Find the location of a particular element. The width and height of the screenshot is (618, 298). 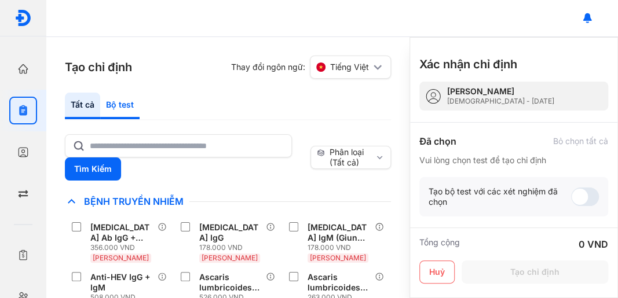

div: Ascaris lumbricoides Ab IgG + IgM is located at coordinates (230, 283).